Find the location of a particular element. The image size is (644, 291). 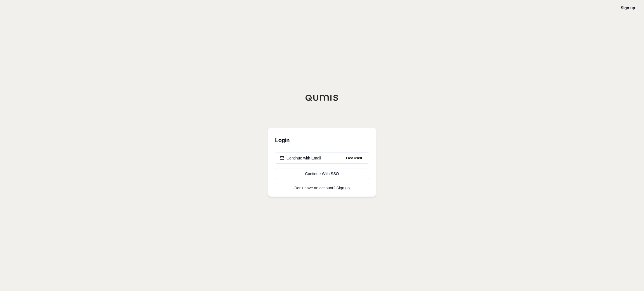

span: Last Used is located at coordinates (354, 158).